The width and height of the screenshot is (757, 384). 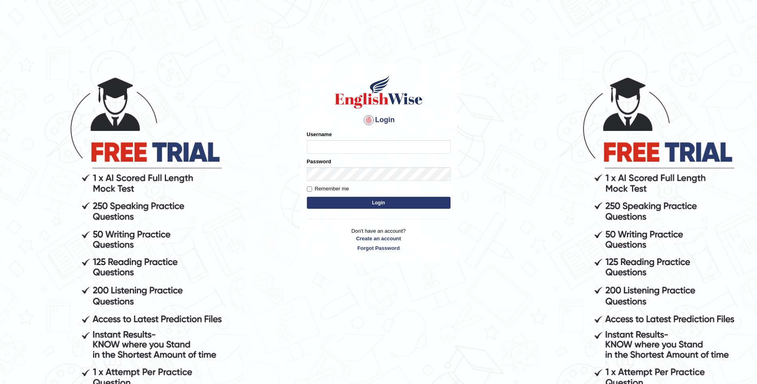 What do you see at coordinates (379, 203) in the screenshot?
I see `button: Login` at bounding box center [379, 203].